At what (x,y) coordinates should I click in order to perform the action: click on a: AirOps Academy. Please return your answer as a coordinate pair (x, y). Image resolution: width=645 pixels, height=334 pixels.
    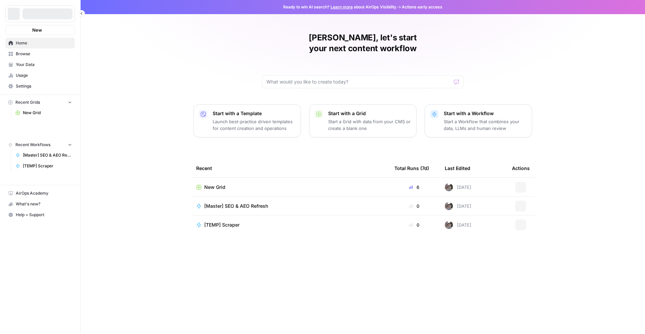
    Looking at the image, I should click on (40, 193).